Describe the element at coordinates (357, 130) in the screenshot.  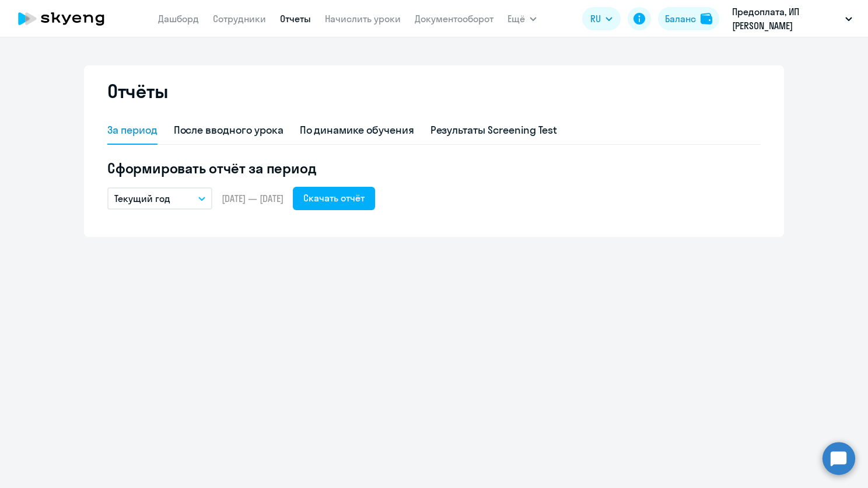
I see `div: По динамике обучения` at that location.